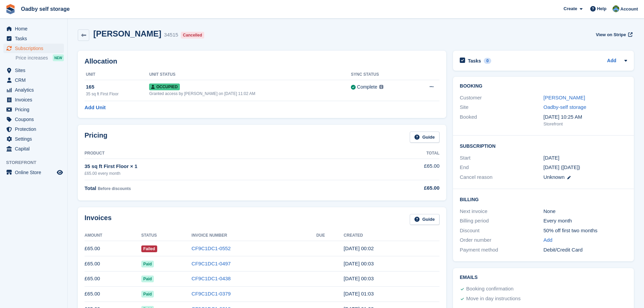 The height and width of the screenshot is (308, 644). I want to click on div: Next invoice, so click(501, 211).